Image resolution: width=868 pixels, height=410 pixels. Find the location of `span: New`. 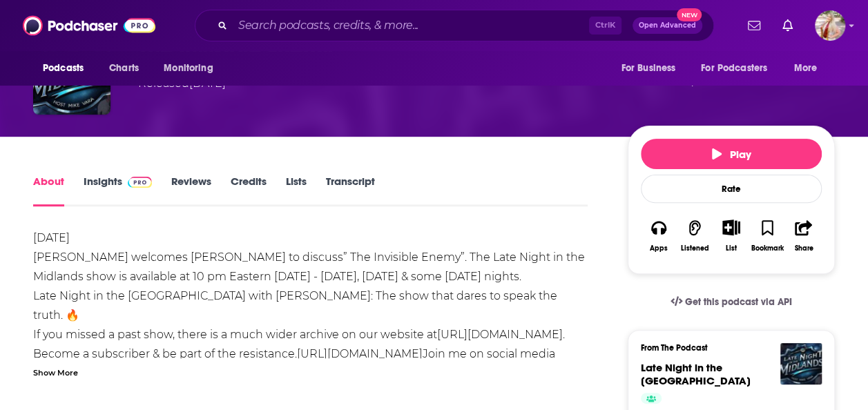

span: New is located at coordinates (689, 14).